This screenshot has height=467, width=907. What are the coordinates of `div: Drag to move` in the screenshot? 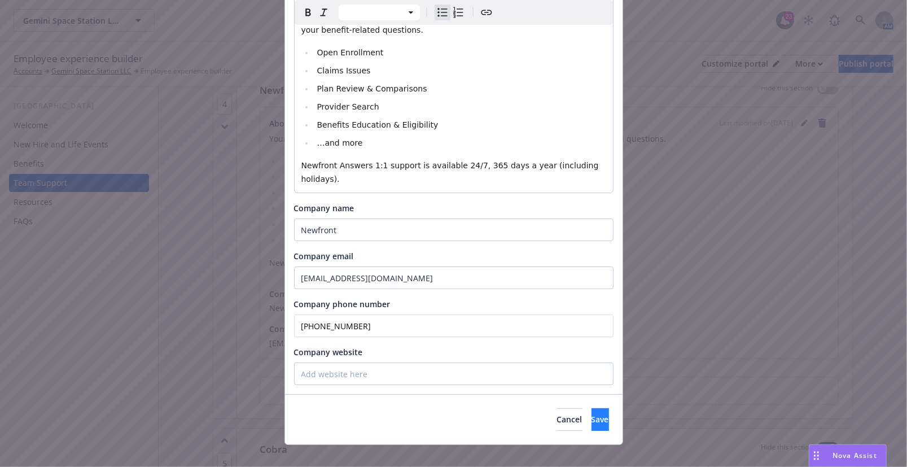 It's located at (816, 455).